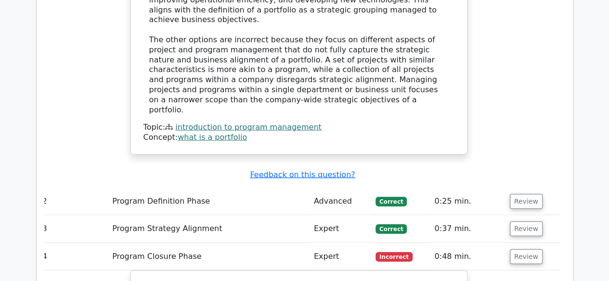  Describe the element at coordinates (468, 202) in the screenshot. I see `td: 0:25 min.` at that location.